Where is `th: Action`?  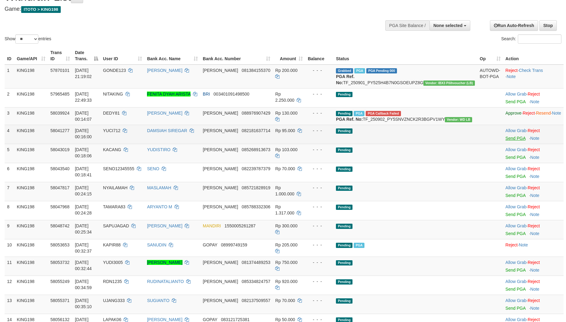
th: Action is located at coordinates (533, 56).